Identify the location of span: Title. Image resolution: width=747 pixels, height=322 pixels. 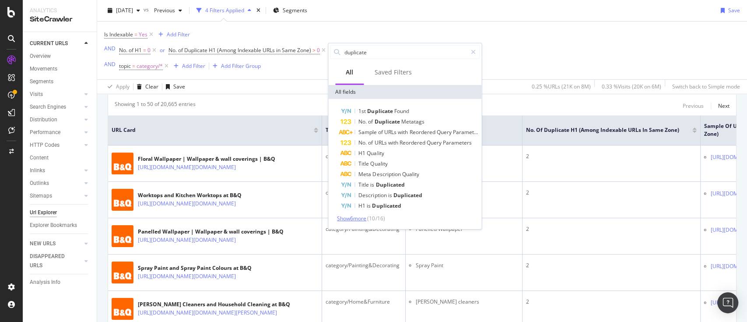
(364, 184).